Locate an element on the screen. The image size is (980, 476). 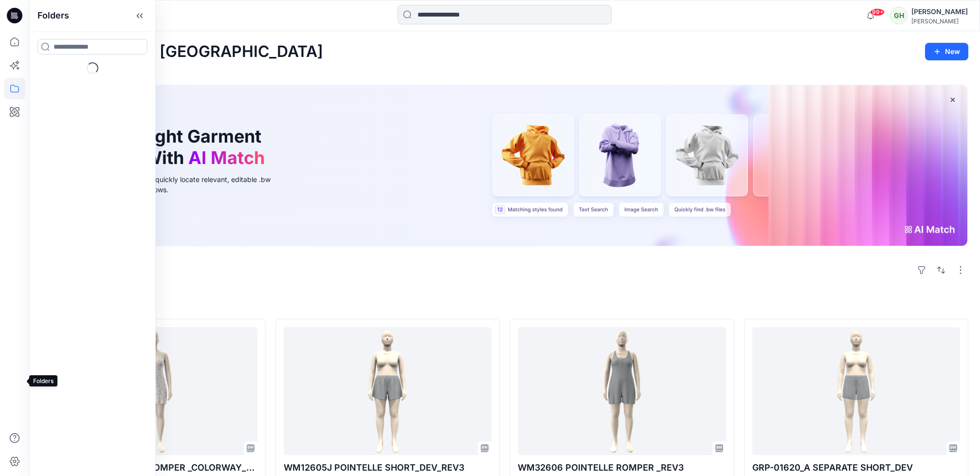
h1: Find the Right Garment Instantly With is located at coordinates (167, 147).